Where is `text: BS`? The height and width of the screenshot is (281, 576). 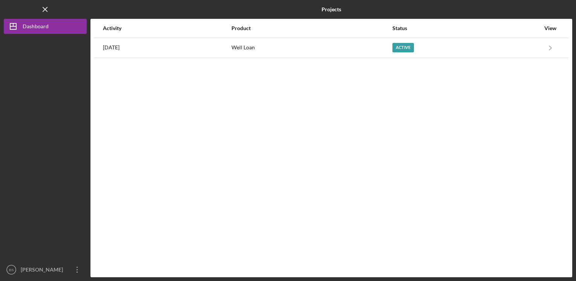
text: BS is located at coordinates (11, 270).